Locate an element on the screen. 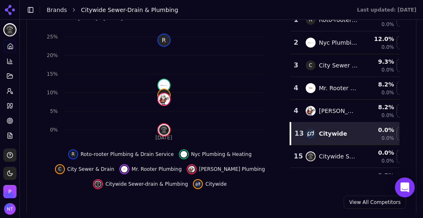 The image size is (423, 218). img: Perrill is located at coordinates (10, 191).